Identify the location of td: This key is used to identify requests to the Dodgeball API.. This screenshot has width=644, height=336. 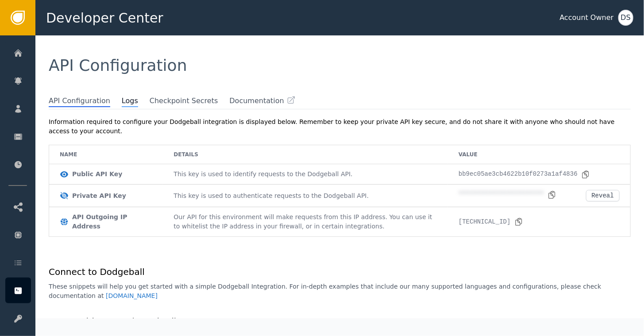
(306, 174).